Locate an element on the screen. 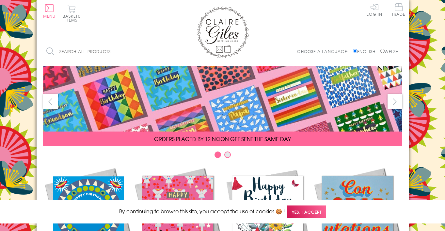 The width and height of the screenshot is (445, 231). span: Trade is located at coordinates (399, 9).